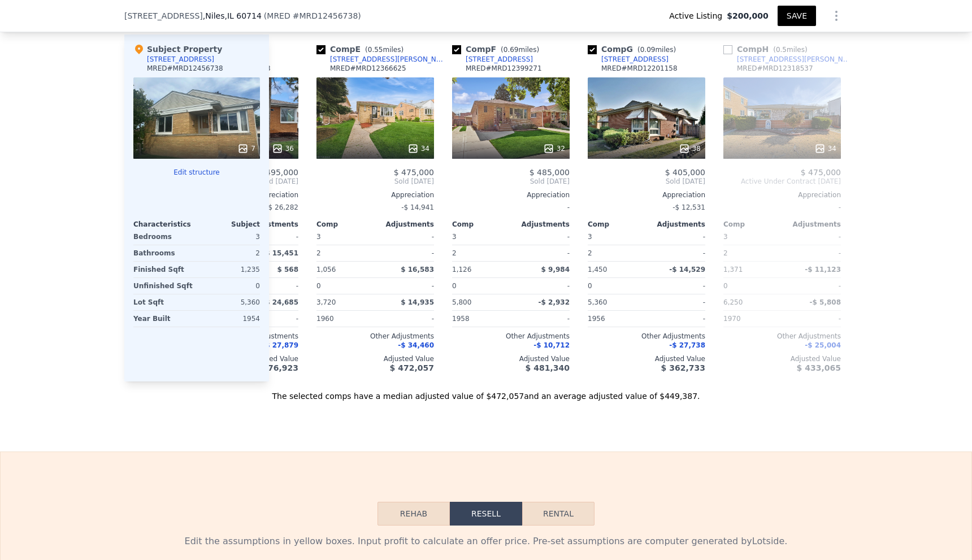  Describe the element at coordinates (282, 148) in the screenshot. I see `div: 36` at that location.